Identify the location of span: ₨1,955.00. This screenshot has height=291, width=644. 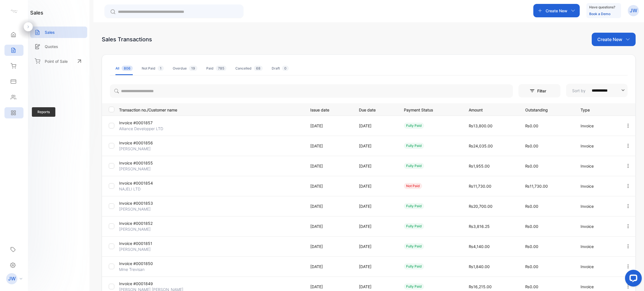
(479, 166).